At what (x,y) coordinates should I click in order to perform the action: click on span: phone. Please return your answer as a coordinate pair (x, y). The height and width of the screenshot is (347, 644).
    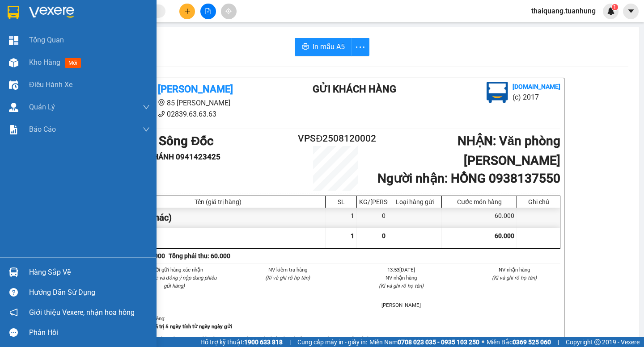
    Looking at the image, I should click on (161, 114).